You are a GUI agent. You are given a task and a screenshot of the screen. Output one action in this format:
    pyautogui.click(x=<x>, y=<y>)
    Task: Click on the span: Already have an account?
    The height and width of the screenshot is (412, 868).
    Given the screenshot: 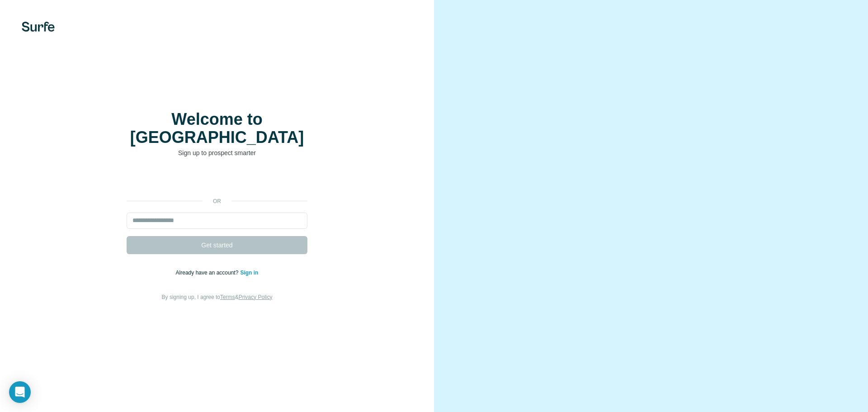 What is the action you would take?
    pyautogui.click(x=208, y=273)
    